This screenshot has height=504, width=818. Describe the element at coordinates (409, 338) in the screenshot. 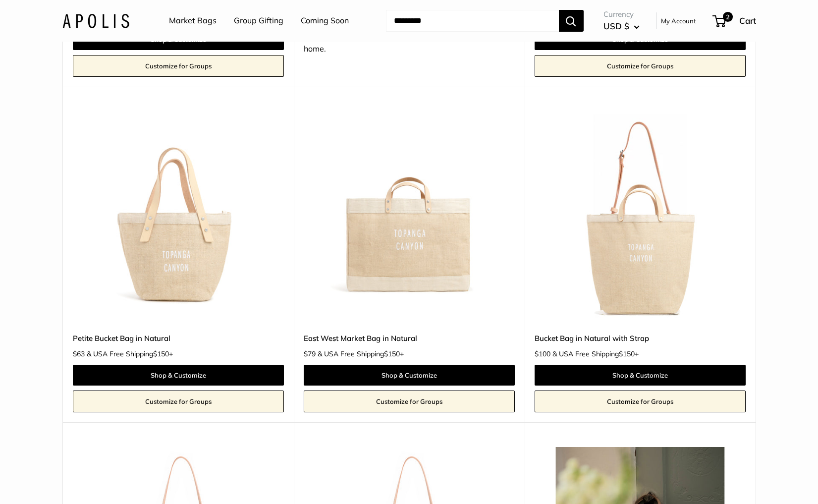

I see `a: East West Market Bag in Natural` at that location.